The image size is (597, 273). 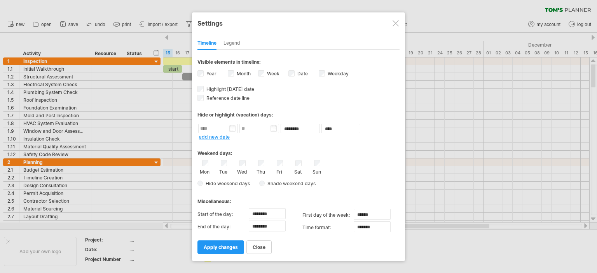 What do you see at coordinates (221, 247) in the screenshot?
I see `span: apply changes` at bounding box center [221, 247].